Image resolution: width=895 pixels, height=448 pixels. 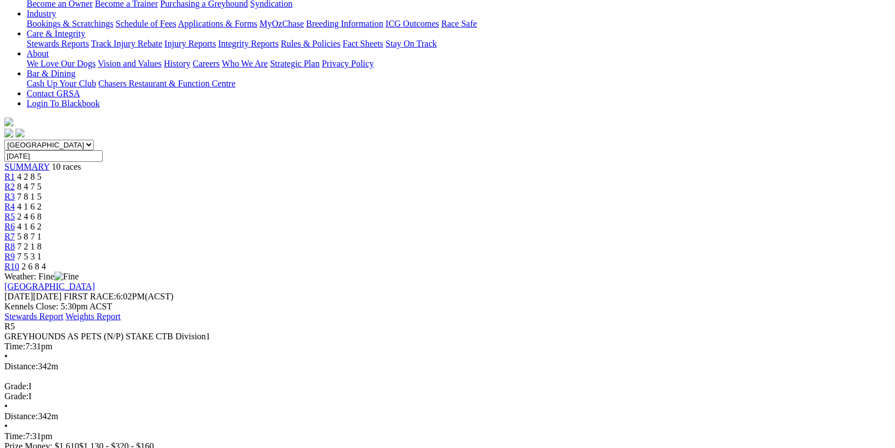 What do you see at coordinates (145, 23) in the screenshot?
I see `a: Schedule of Fees` at bounding box center [145, 23].